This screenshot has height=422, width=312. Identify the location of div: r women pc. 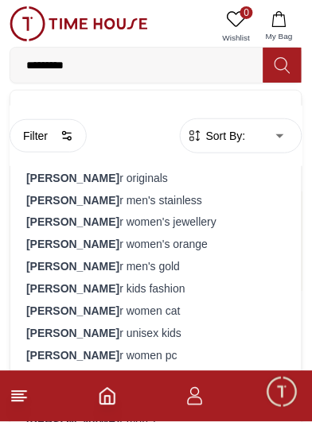
(156, 356).